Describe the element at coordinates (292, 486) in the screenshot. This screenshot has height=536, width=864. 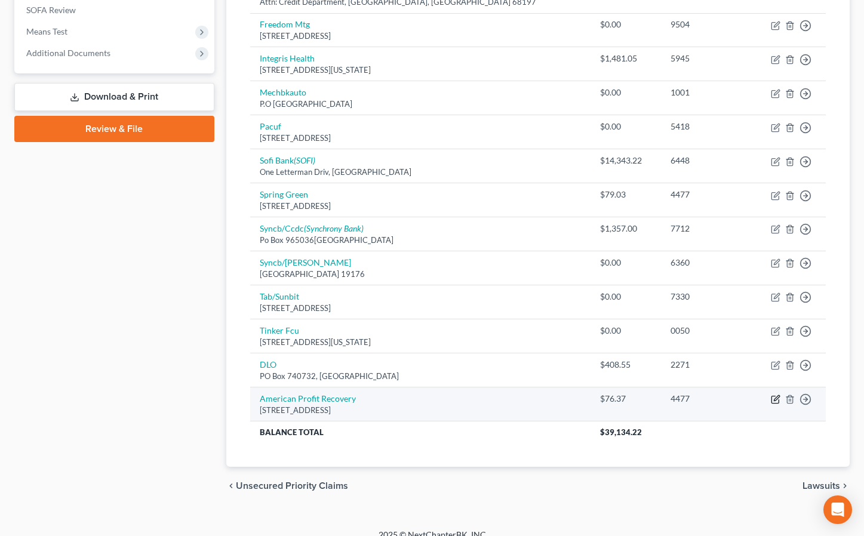
I see `span: Unsecured Priority Claims` at that location.